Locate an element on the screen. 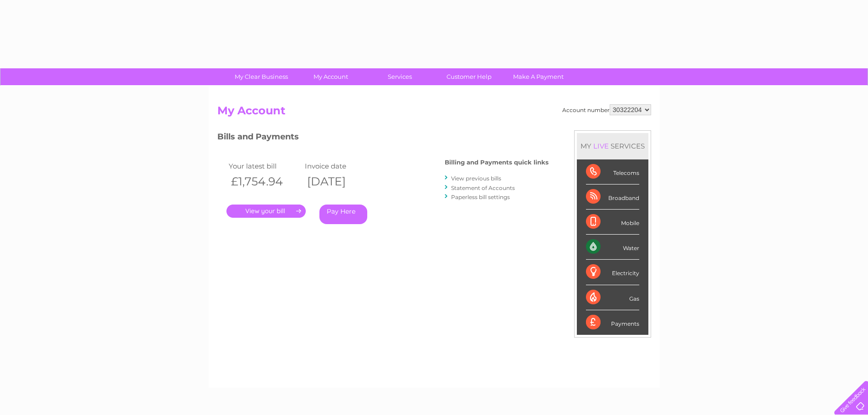 Image resolution: width=868 pixels, height=415 pixels. th: £1,754.94 is located at coordinates (265, 181).